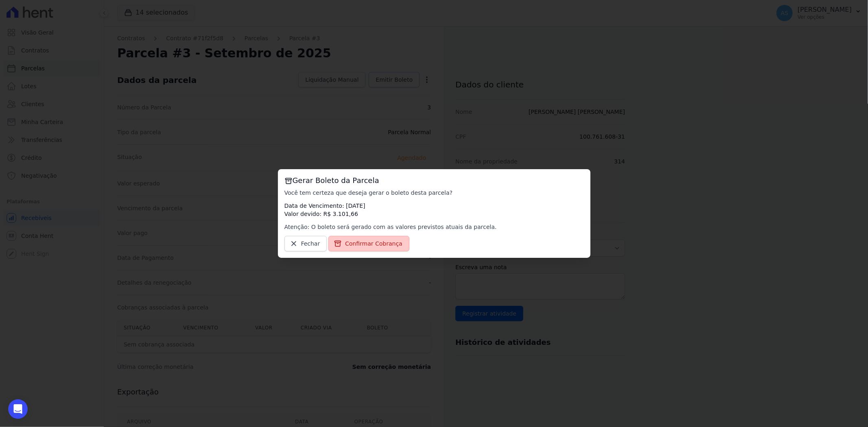 The width and height of the screenshot is (868, 427). Describe the element at coordinates (368, 244) in the screenshot. I see `a: Confirmar Cobrança` at that location.